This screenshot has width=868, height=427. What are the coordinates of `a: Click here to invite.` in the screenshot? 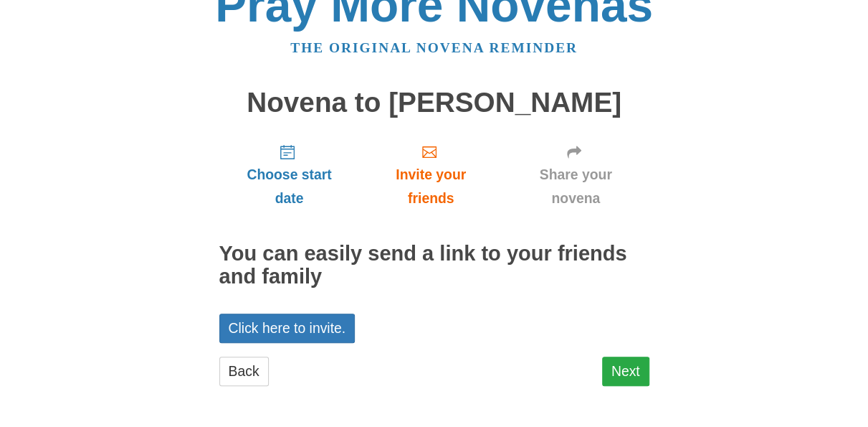 It's located at (287, 328).